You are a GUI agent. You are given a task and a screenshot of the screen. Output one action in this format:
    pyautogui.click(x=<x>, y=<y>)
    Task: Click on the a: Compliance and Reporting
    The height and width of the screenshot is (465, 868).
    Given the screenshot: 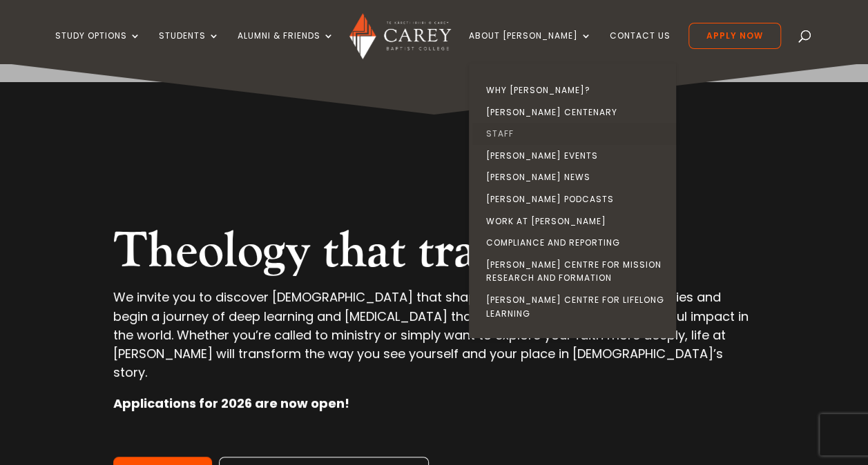 What is the action you would take?
    pyautogui.click(x=576, y=243)
    